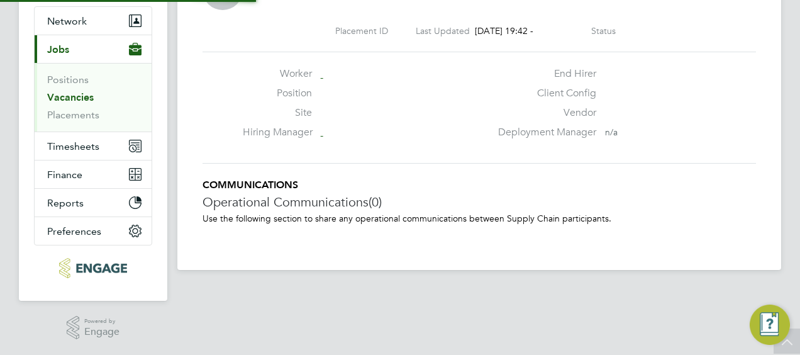 The width and height of the screenshot is (800, 355). I want to click on button: Engage Resource Center, so click(770, 325).